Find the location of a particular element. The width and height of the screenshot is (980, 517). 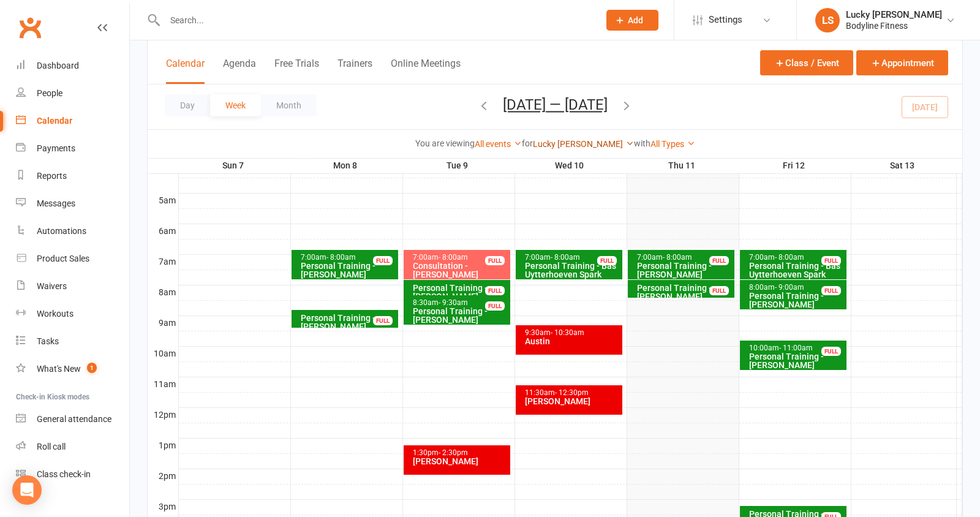

span: - 10:30am is located at coordinates (567, 333).